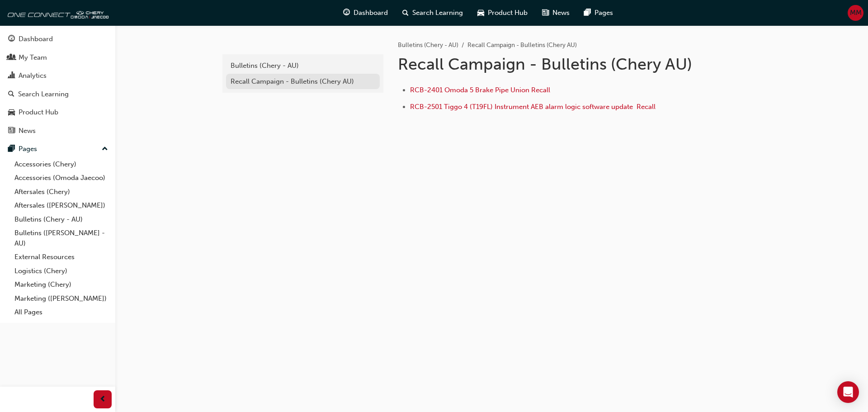  What do you see at coordinates (61, 164) in the screenshot?
I see `a: Accessories (Chery)` at bounding box center [61, 164].